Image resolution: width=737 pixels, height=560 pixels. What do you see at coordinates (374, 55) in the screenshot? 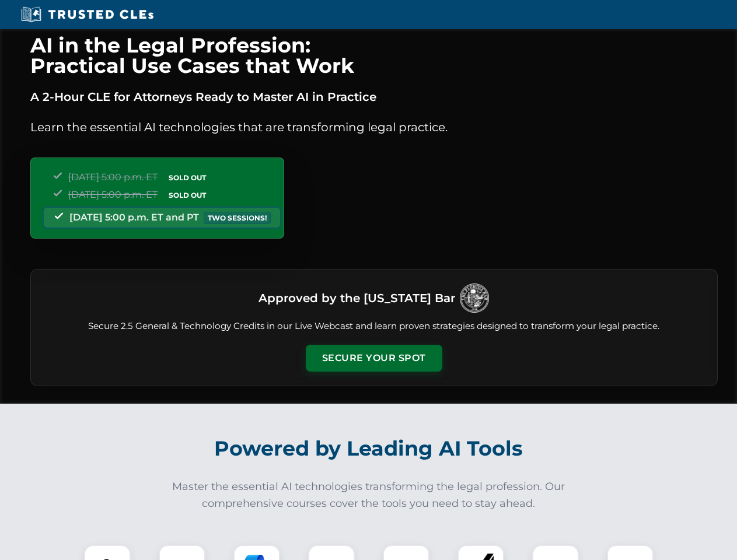
I see `h1: AI in the Legal Profession: Practical Use Cases that Work` at bounding box center [374, 55].